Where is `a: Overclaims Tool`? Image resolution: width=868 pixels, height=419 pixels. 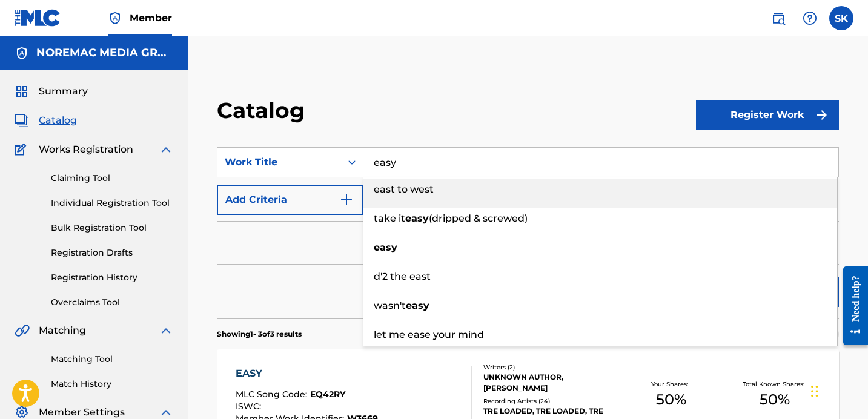 a: Overclaims Tool is located at coordinates (112, 303).